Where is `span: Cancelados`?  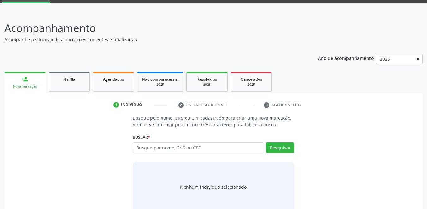
span: Cancelados is located at coordinates (251, 79).